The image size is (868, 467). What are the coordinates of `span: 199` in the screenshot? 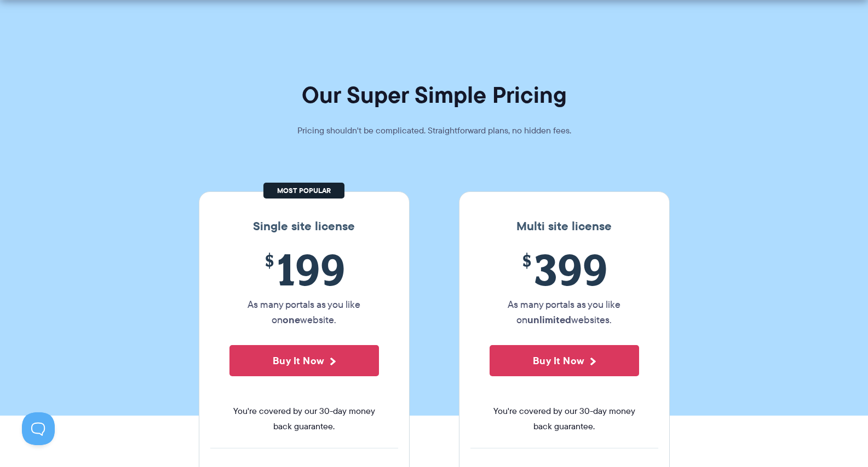 It's located at (304, 269).